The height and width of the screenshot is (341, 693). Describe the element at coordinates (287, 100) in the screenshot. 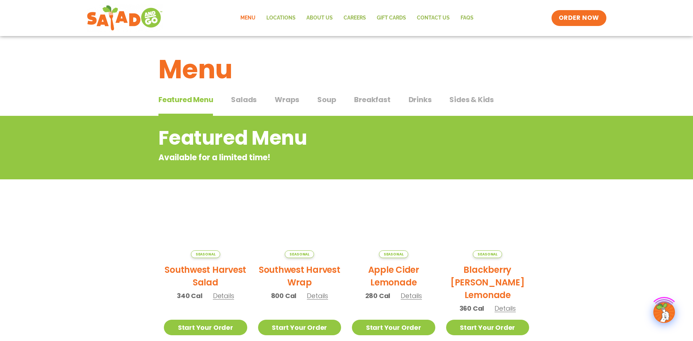

I see `span: Wraps` at that location.